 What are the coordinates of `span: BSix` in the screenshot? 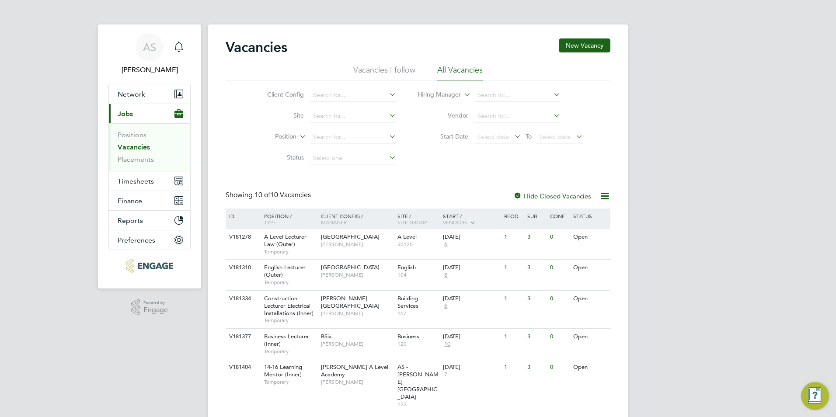 It's located at (326, 336).